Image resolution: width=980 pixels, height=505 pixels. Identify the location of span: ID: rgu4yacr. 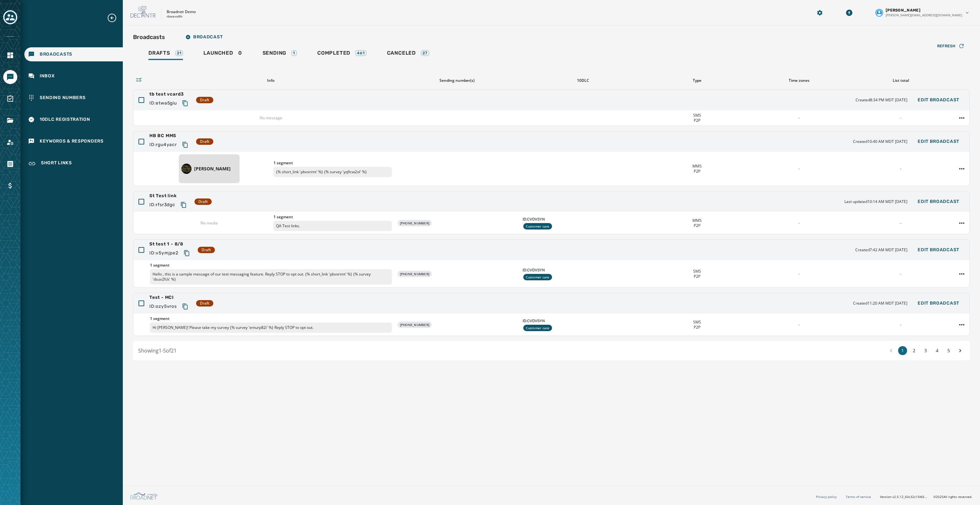
(163, 145).